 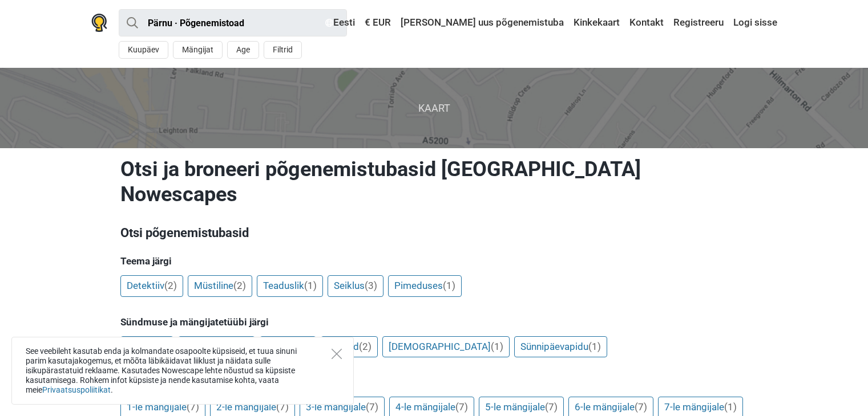 I want to click on button: Close, so click(x=336, y=354).